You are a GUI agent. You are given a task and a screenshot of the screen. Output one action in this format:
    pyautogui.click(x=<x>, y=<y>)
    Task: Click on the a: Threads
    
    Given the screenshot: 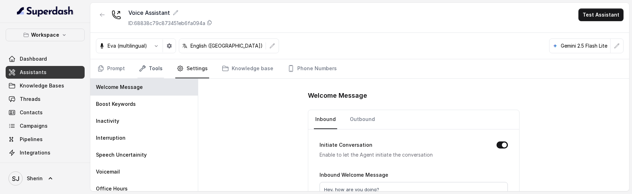 What is the action you would take?
    pyautogui.click(x=45, y=99)
    